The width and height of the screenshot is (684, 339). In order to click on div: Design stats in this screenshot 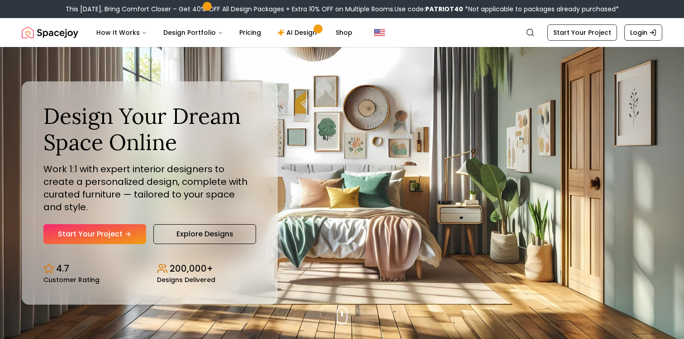, I will do `click(150, 269)`.